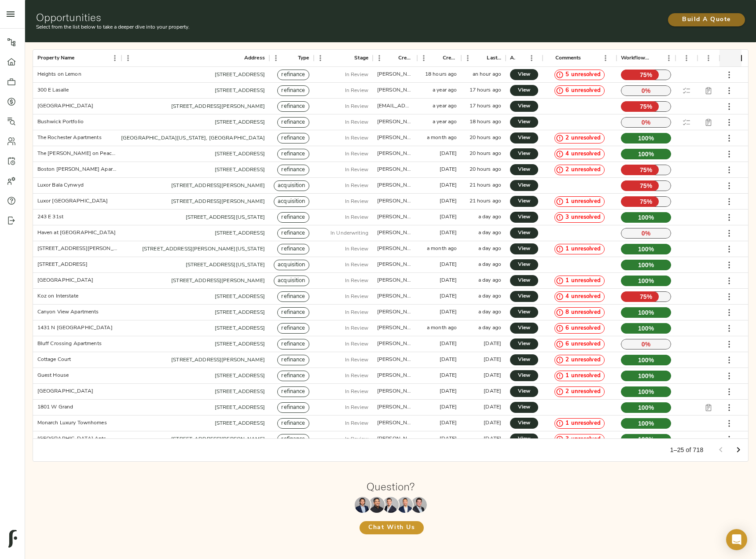 The image size is (756, 559). Describe the element at coordinates (77, 154) in the screenshot. I see `div: The Byron on Peachtree` at that location.